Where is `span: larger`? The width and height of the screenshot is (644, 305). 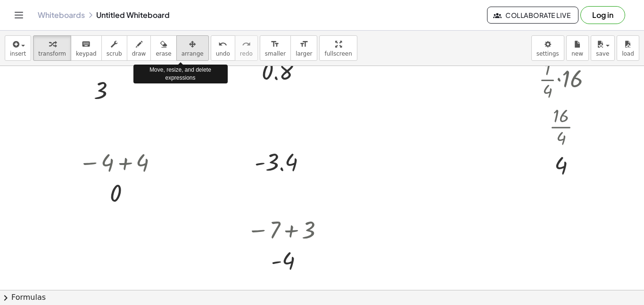
span: larger is located at coordinates (303, 54).